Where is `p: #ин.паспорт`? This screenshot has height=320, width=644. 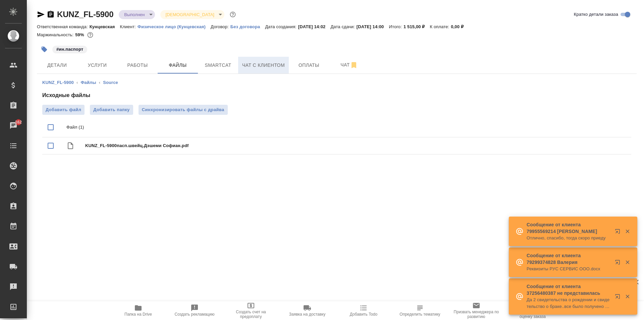
p: #ин.паспорт is located at coordinates (69, 49).